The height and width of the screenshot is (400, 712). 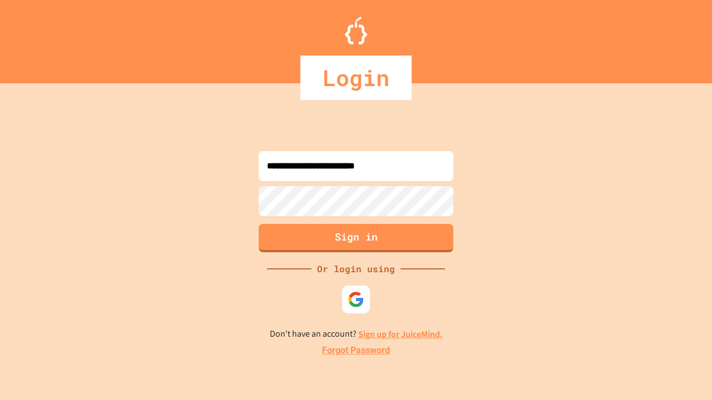 I want to click on div: Login, so click(x=356, y=78).